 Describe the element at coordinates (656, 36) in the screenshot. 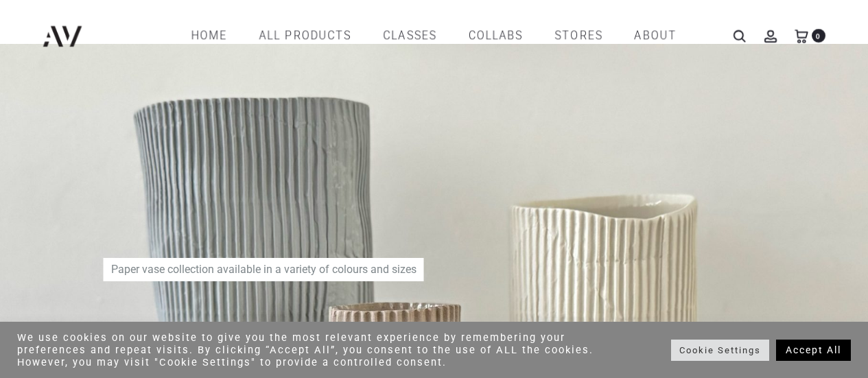

I see `a: ABOUT` at that location.